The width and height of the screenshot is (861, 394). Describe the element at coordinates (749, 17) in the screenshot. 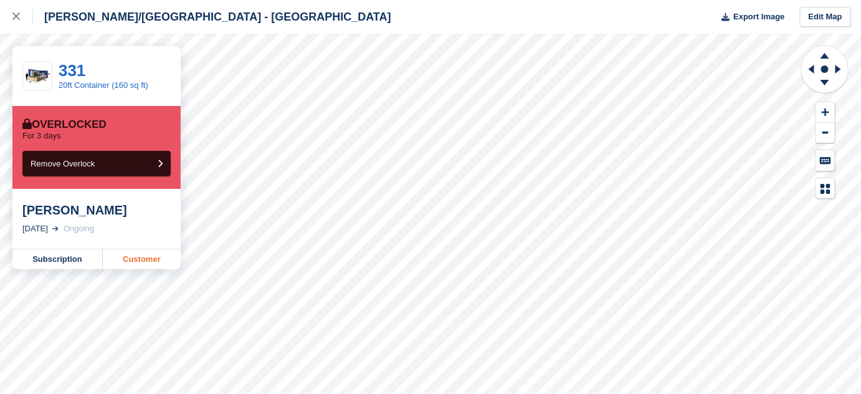

I see `button: Export Image` at that location.